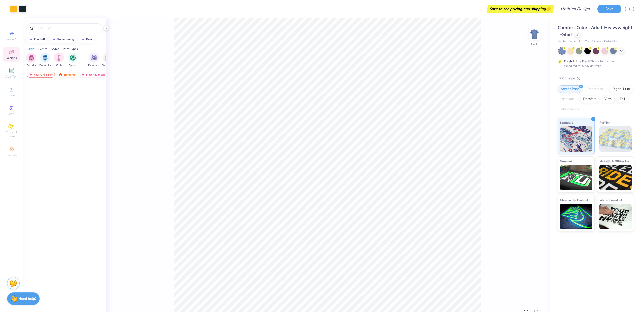  I want to click on img: Neon Ink, so click(576, 178).